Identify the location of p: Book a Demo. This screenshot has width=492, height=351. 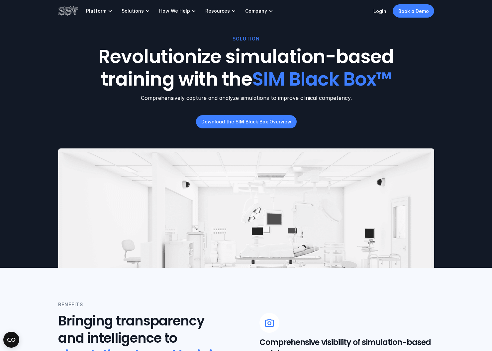
(413, 11).